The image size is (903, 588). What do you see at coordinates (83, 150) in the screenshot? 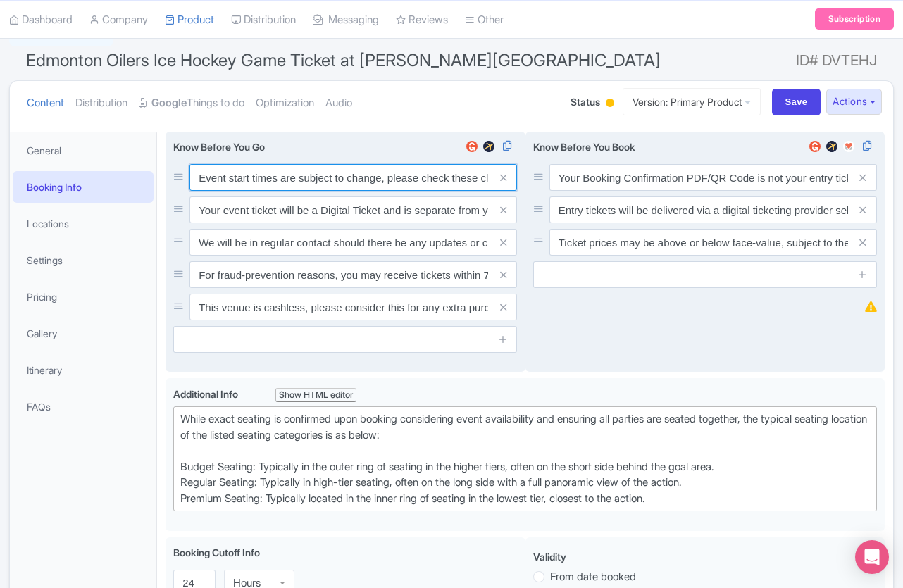
I see `a: General` at bounding box center [83, 150].